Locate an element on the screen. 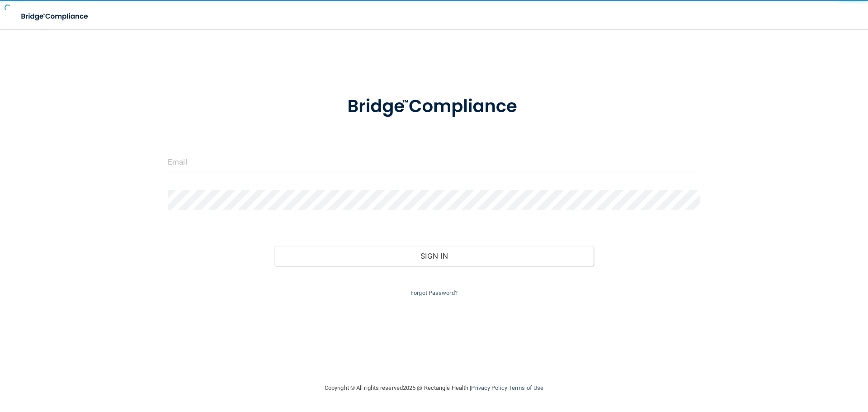 Image resolution: width=868 pixels, height=412 pixels. a: Forgot Password? is located at coordinates (434, 293).